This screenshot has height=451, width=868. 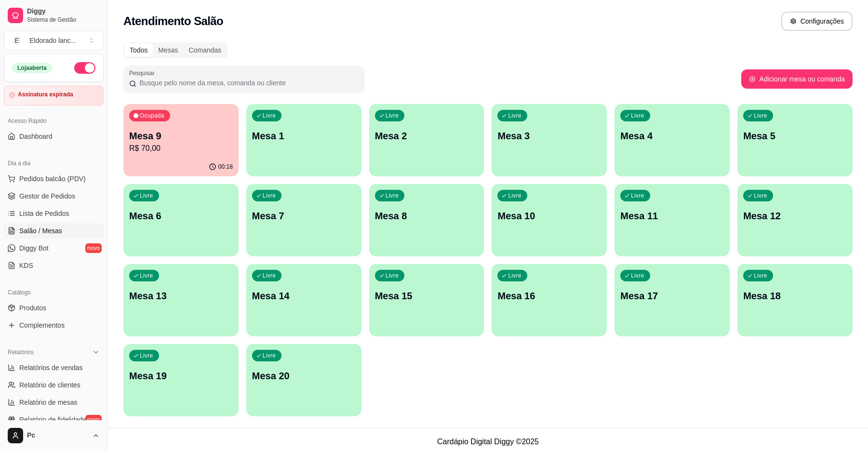 I want to click on p: Mesa 6, so click(x=181, y=216).